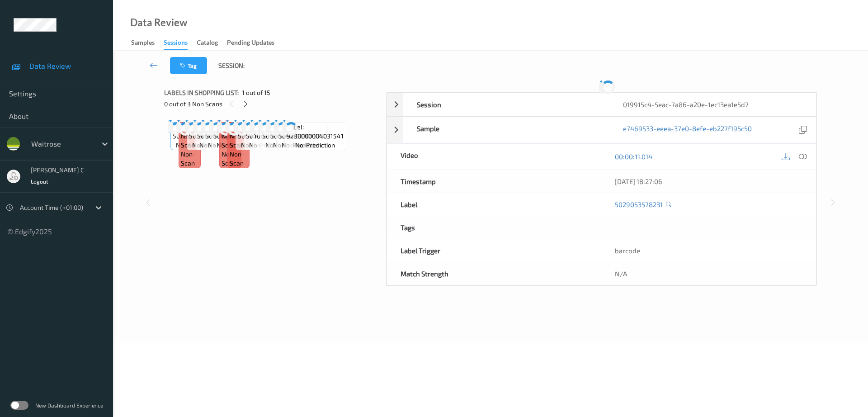  I want to click on div: Timestamp, so click(494, 181).